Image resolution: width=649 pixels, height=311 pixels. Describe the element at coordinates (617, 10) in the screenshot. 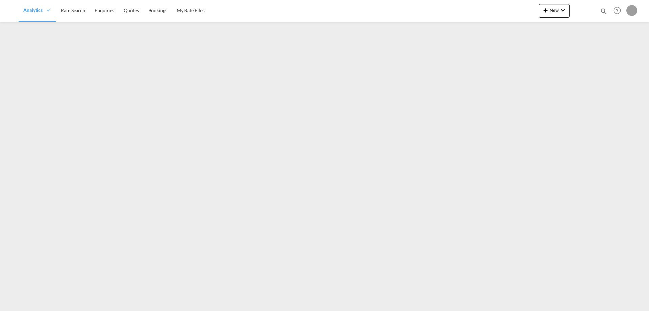

I see `span: Help` at that location.